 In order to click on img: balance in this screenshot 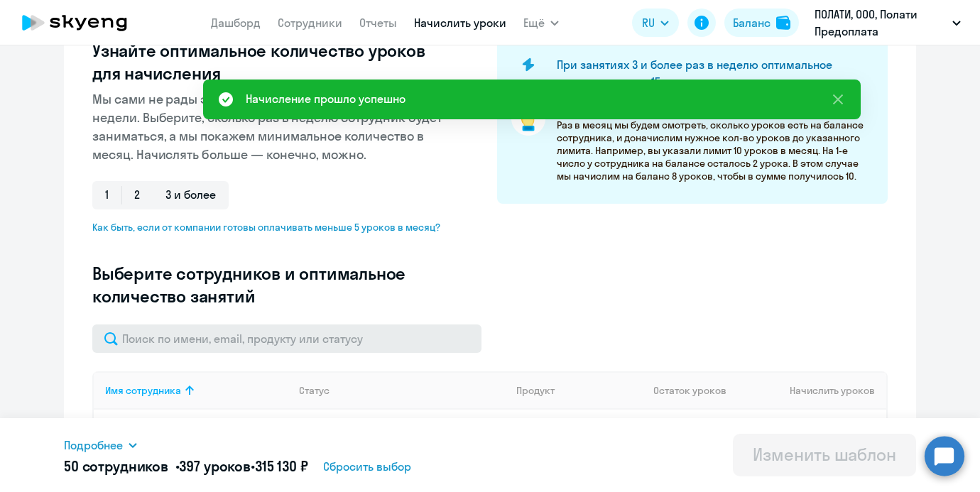, I will do `click(783, 22)`.